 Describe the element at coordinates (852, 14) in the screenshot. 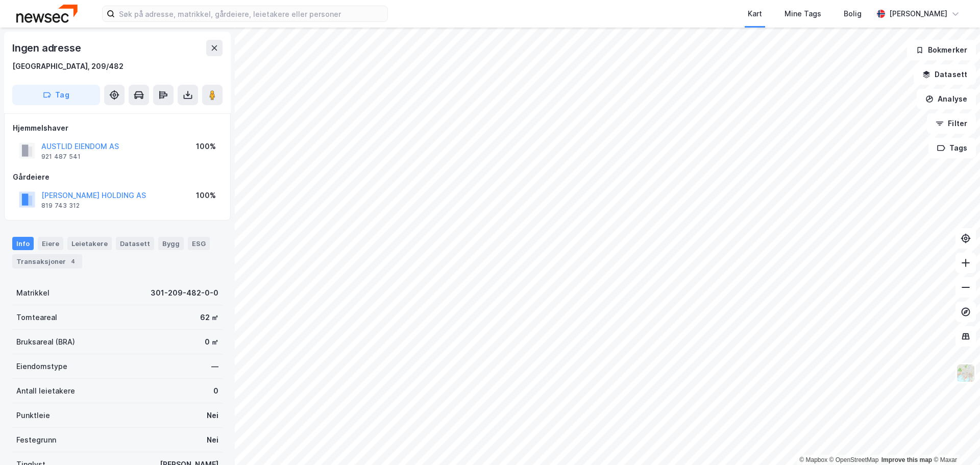

I see `div: Bolig` at that location.